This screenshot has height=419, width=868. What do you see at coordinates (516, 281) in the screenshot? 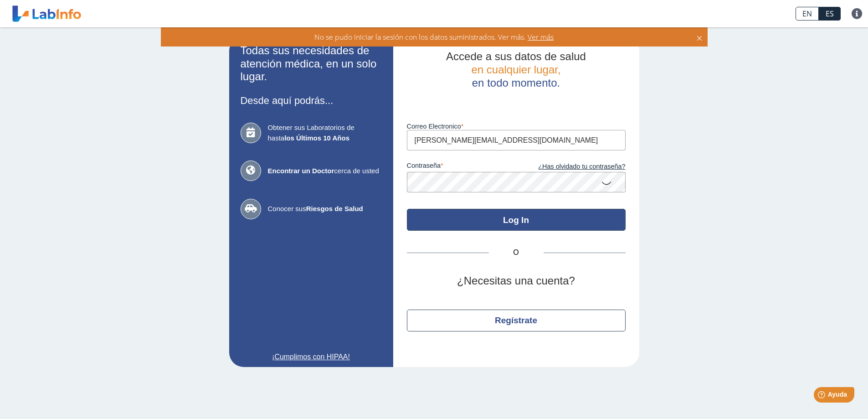
I see `h2: ¿Necesitas una cuenta?` at bounding box center [516, 281].